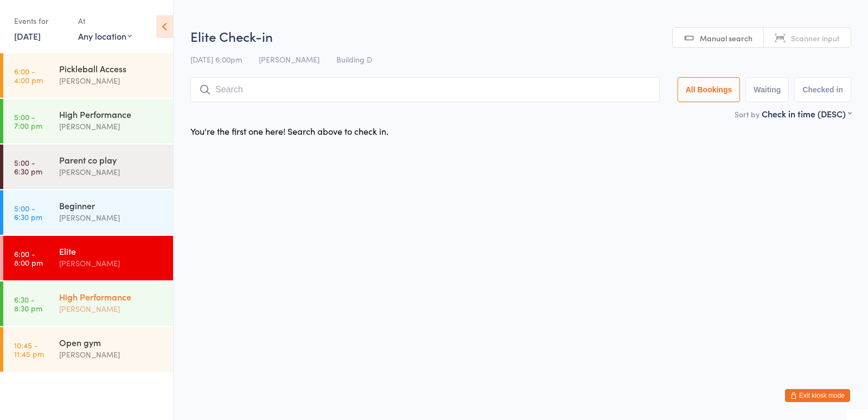  I want to click on time: 5:00 - 7:00 pm, so click(28, 121).